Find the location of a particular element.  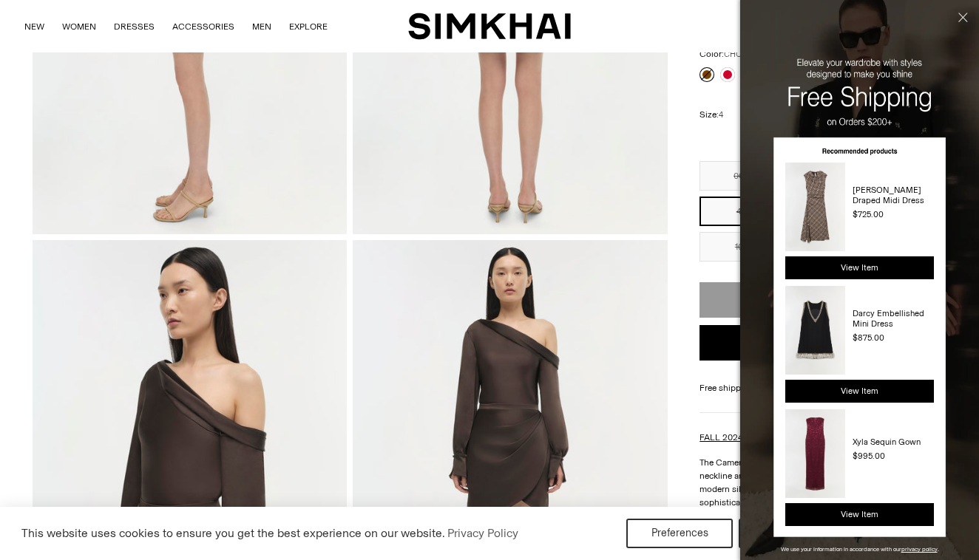

button: 4 is located at coordinates (738, 212).